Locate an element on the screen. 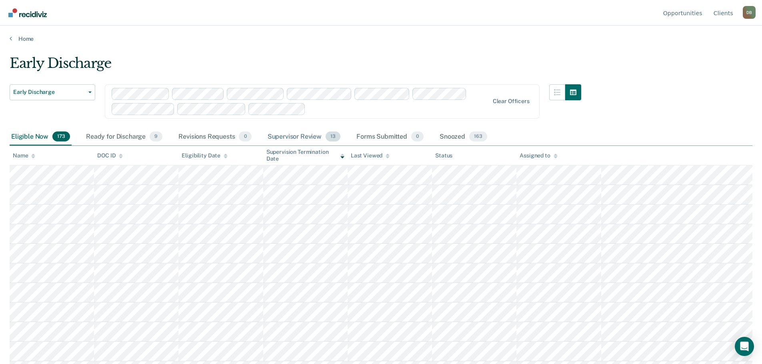  button: Profile dropdown button is located at coordinates (749, 12).